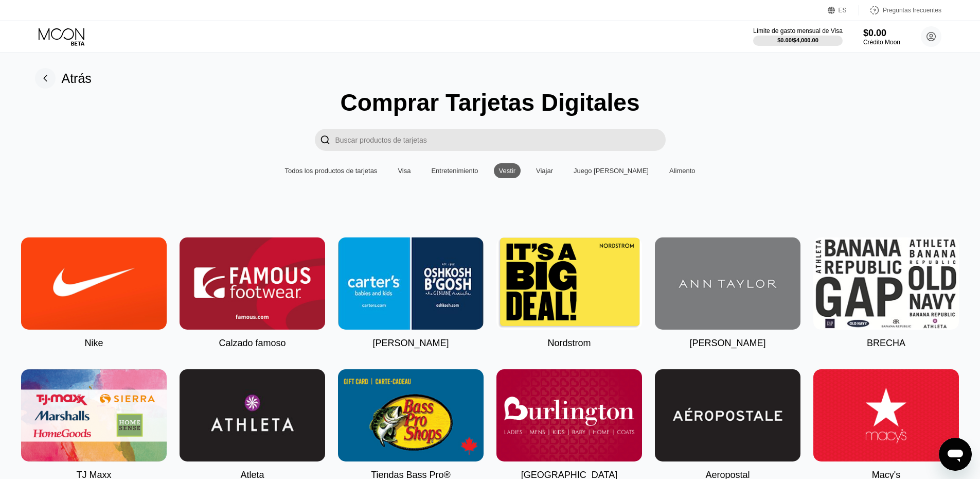 This screenshot has height=479, width=980. Describe the element at coordinates (544, 170) in the screenshot. I see `div: Viajar` at that location.